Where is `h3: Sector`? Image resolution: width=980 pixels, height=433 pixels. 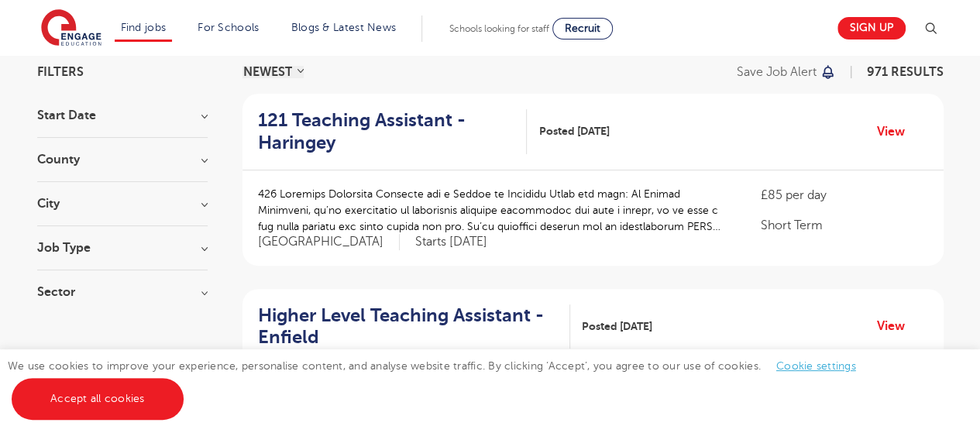
h3: Sector is located at coordinates (122, 292).